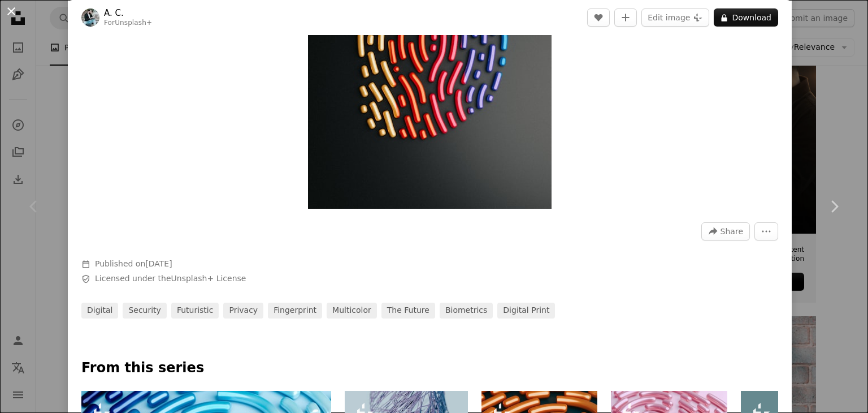  What do you see at coordinates (732, 231) in the screenshot?
I see `span: Share` at bounding box center [732, 231].